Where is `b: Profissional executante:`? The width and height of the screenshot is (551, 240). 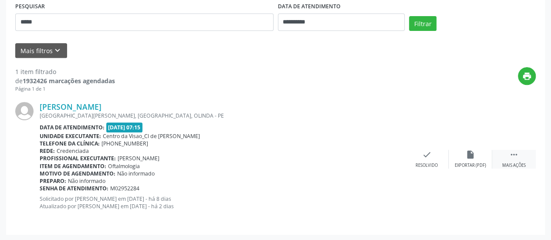 b: Profissional executante: is located at coordinates (77, 158).